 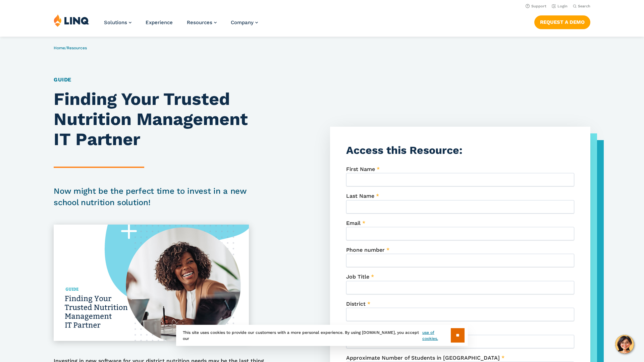 What do you see at coordinates (360, 169) in the screenshot?
I see `span: First Name` at bounding box center [360, 169].